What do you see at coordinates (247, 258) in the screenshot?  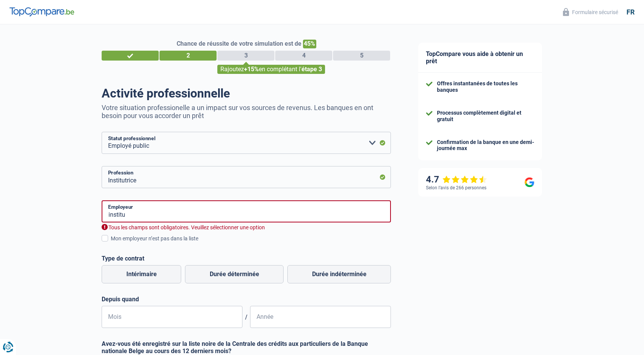 I see `label: Type de contrat` at bounding box center [247, 258].